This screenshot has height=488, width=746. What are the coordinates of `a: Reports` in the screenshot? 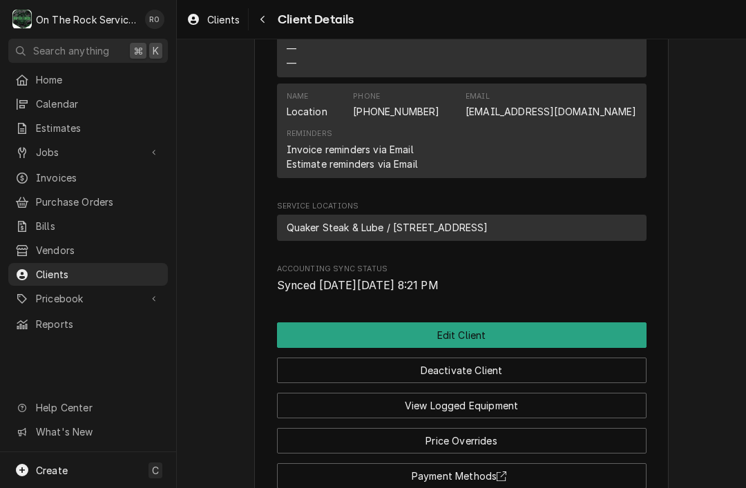 It's located at (88, 324).